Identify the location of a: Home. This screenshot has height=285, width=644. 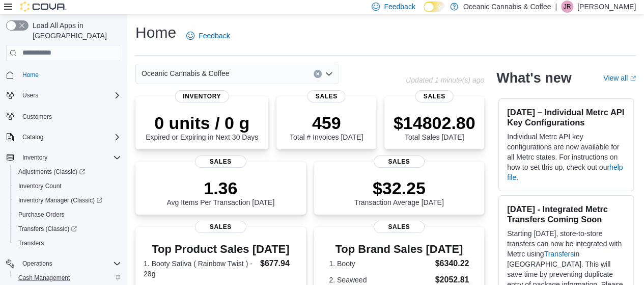
(30, 75).